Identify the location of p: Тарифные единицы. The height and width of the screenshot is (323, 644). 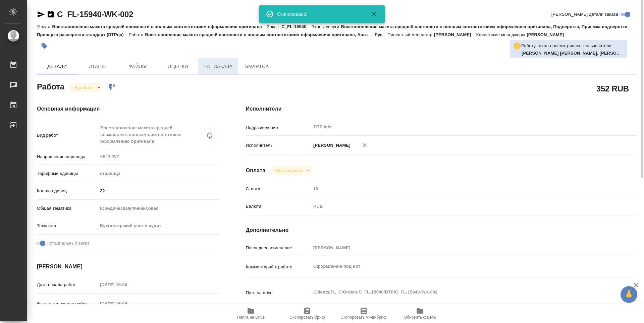
(67, 174).